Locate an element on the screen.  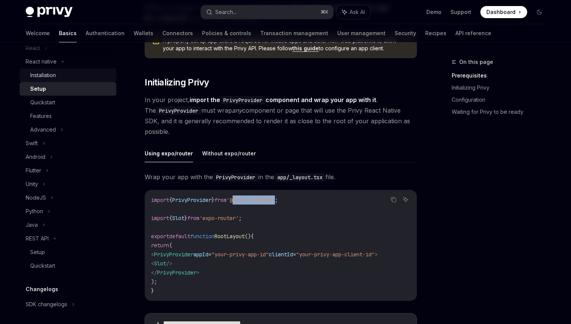
div: Flutter is located at coordinates (33, 170).